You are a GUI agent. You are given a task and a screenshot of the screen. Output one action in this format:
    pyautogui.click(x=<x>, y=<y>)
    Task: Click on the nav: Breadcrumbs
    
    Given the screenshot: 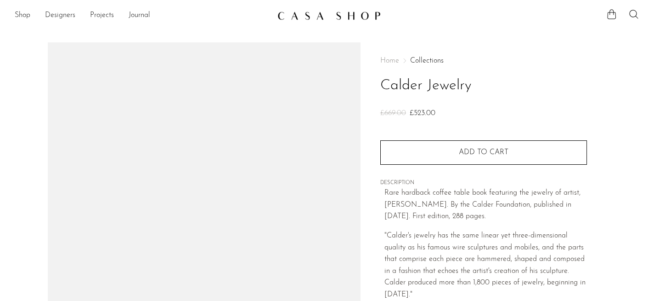 What is the action you would take?
    pyautogui.click(x=484, y=61)
    